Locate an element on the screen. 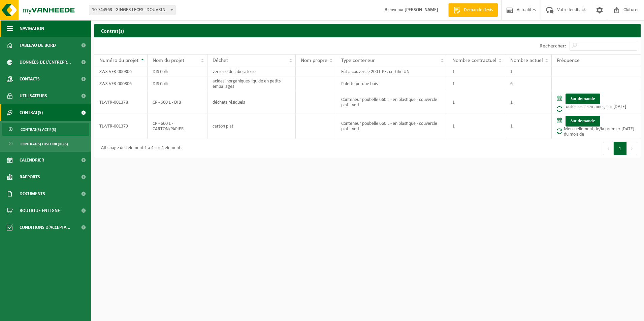  h2: Contrat(s) is located at coordinates (368, 30).